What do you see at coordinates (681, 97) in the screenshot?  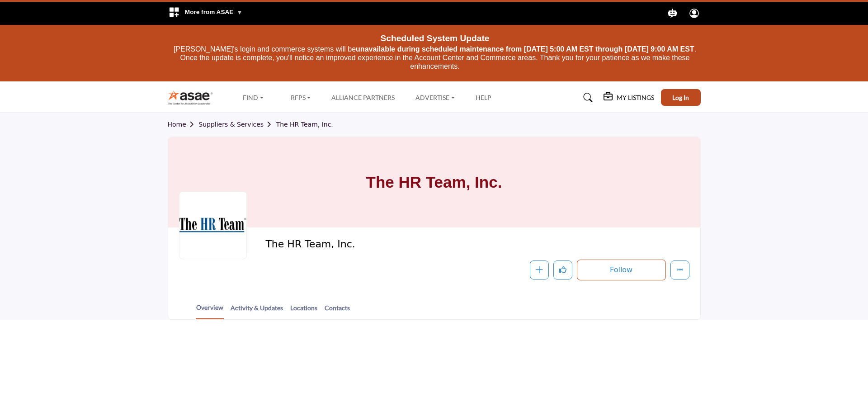 I see `button: Log In` at bounding box center [681, 97].